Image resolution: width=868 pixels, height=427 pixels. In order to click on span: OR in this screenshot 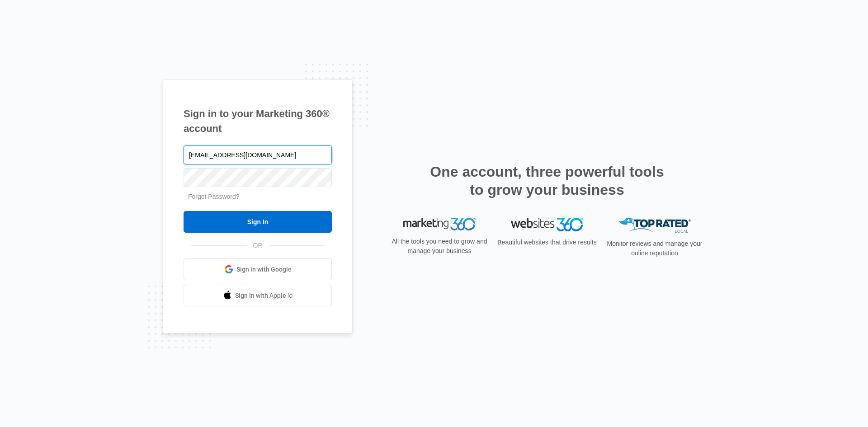, I will do `click(258, 245)`.